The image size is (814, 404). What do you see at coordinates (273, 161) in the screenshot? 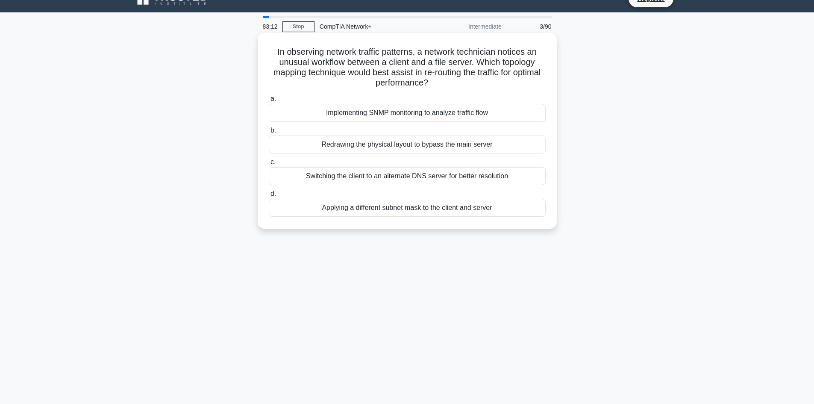
I see `span: c.` at bounding box center [273, 161].